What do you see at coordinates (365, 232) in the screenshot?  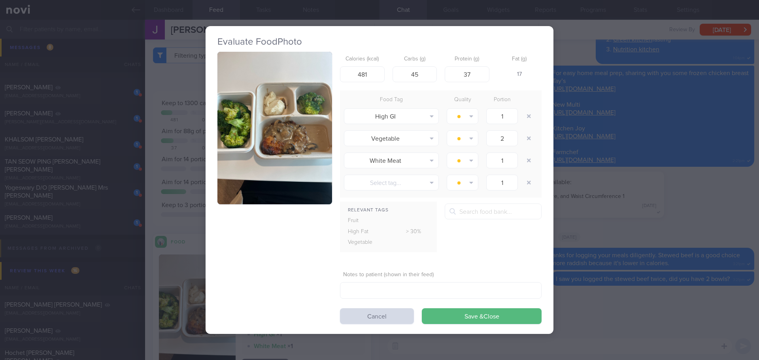 I see `div: High Fat` at bounding box center [365, 232].